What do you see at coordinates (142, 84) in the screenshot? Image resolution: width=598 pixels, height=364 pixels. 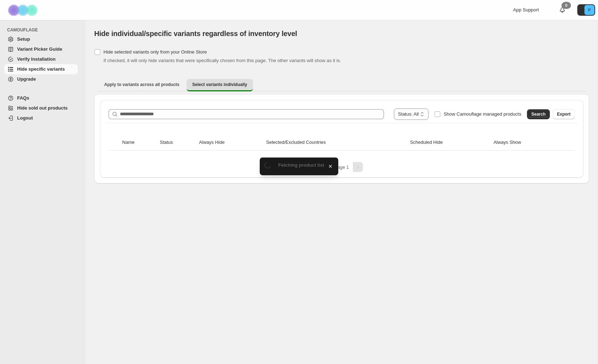 I see `button: Apply to variants across all products` at bounding box center [142, 84].